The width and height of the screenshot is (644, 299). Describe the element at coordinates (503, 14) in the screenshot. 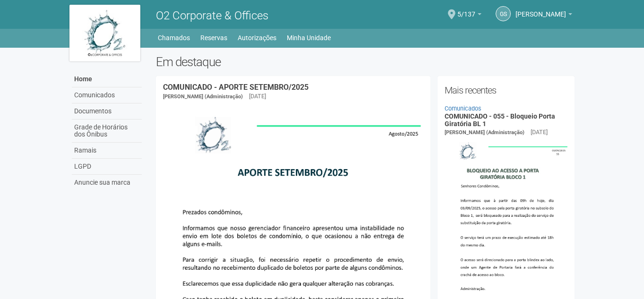

I see `a: GS` at that location.